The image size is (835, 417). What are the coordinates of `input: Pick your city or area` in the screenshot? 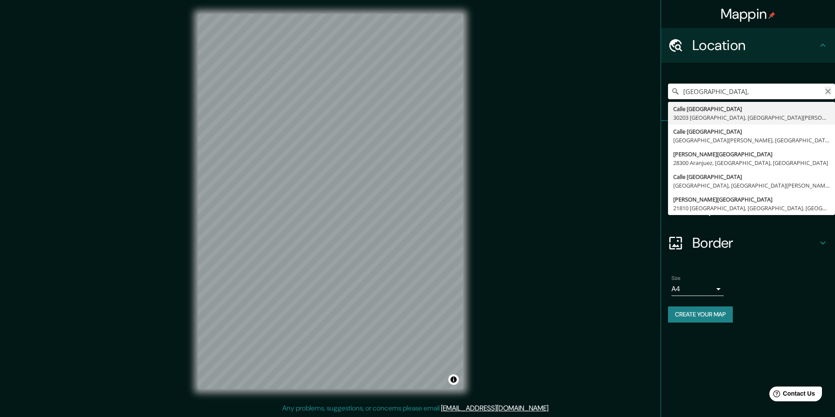 It's located at (752, 91).